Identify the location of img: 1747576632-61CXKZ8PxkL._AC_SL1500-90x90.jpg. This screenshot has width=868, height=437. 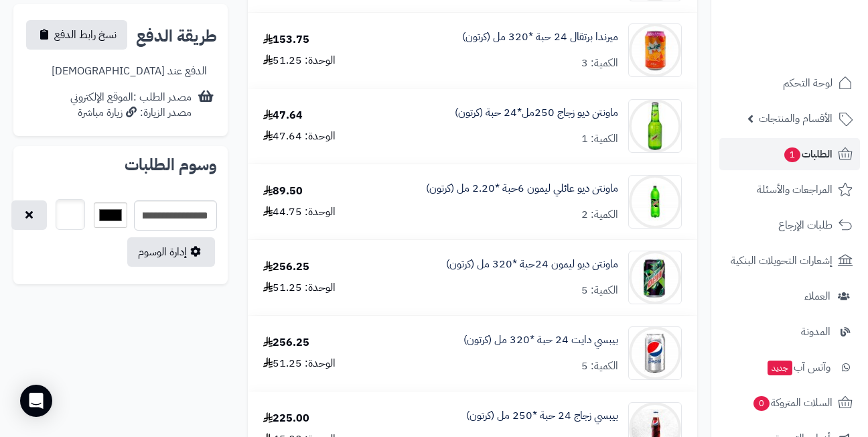
(655, 126).